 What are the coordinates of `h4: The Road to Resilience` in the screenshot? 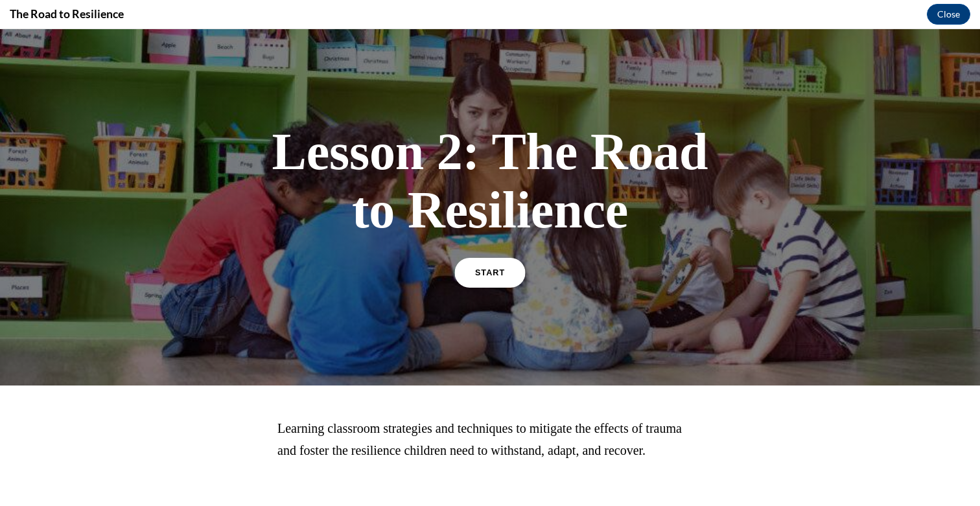 It's located at (67, 13).